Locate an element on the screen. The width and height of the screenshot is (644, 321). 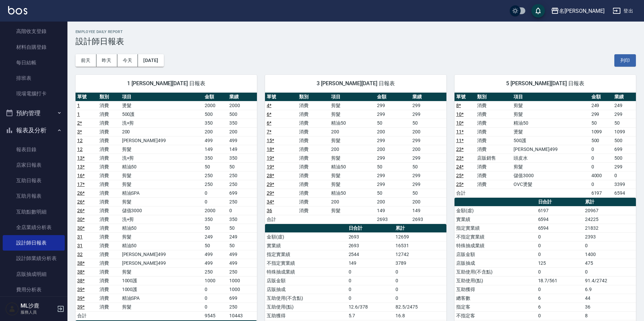
button: save is located at coordinates (538, 11).